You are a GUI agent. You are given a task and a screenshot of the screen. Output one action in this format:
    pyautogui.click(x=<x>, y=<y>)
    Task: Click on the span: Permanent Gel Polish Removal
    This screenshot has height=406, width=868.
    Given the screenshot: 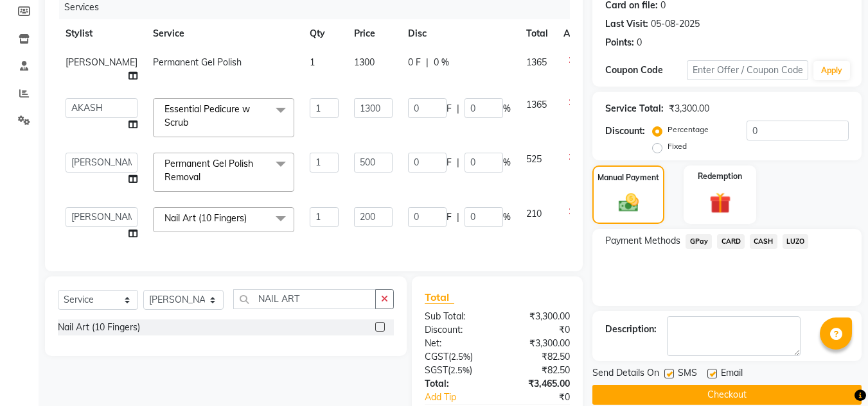 What is the action you would take?
    pyautogui.click(x=208, y=170)
    